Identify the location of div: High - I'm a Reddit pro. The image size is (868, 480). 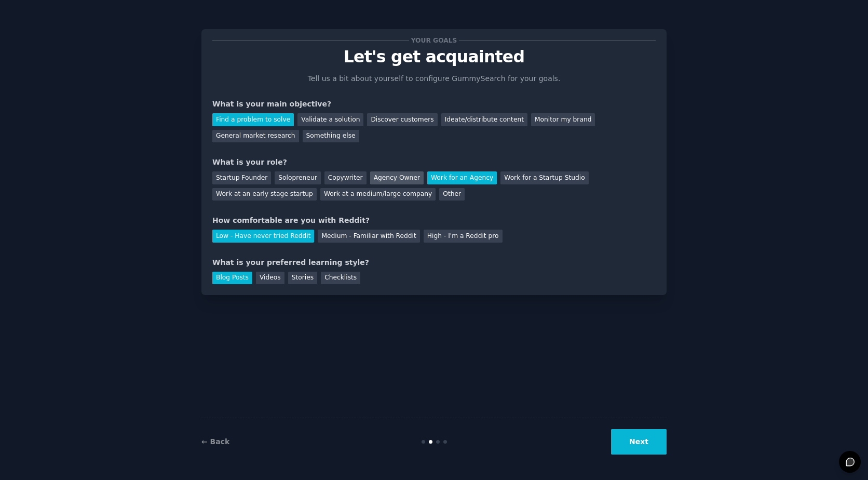
(463, 235).